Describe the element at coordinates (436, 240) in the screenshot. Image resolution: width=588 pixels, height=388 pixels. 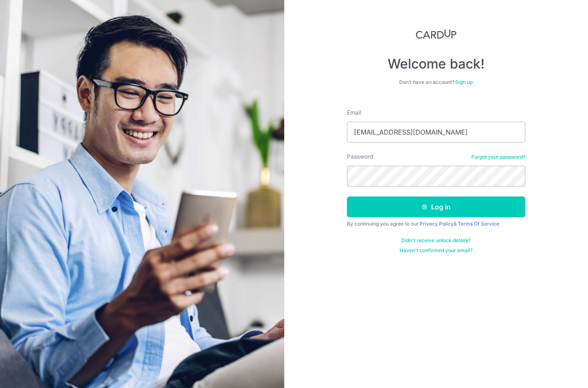
I see `a: Didn't receive unlock details?` at that location.